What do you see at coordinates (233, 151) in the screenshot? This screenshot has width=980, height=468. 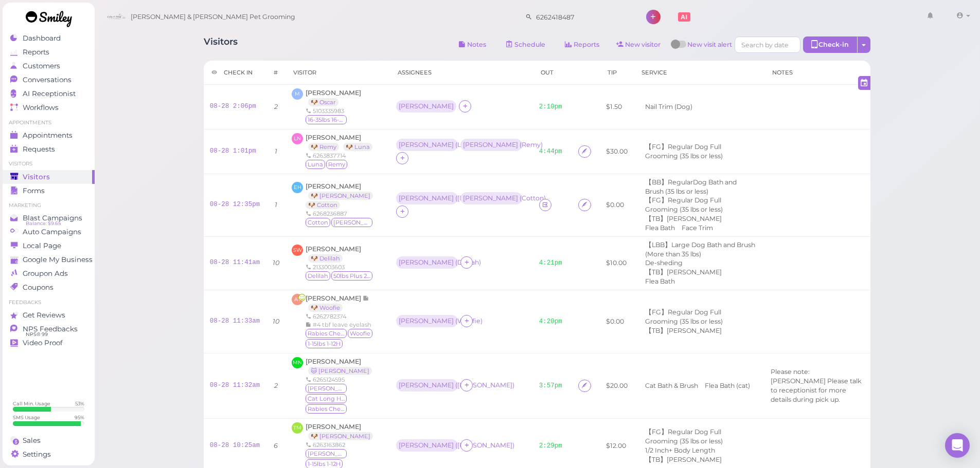 I see `a: 08-28 1:01pm` at bounding box center [233, 151].